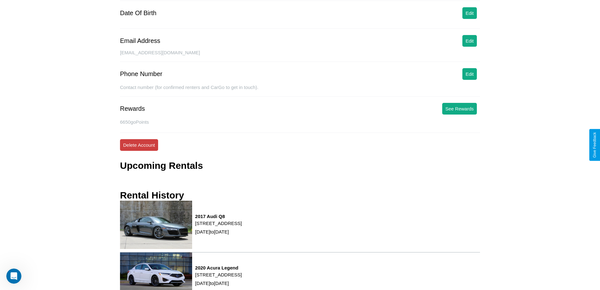 The width and height of the screenshot is (600, 290). Describe the element at coordinates (140, 41) in the screenshot. I see `div: Email Address` at that location.